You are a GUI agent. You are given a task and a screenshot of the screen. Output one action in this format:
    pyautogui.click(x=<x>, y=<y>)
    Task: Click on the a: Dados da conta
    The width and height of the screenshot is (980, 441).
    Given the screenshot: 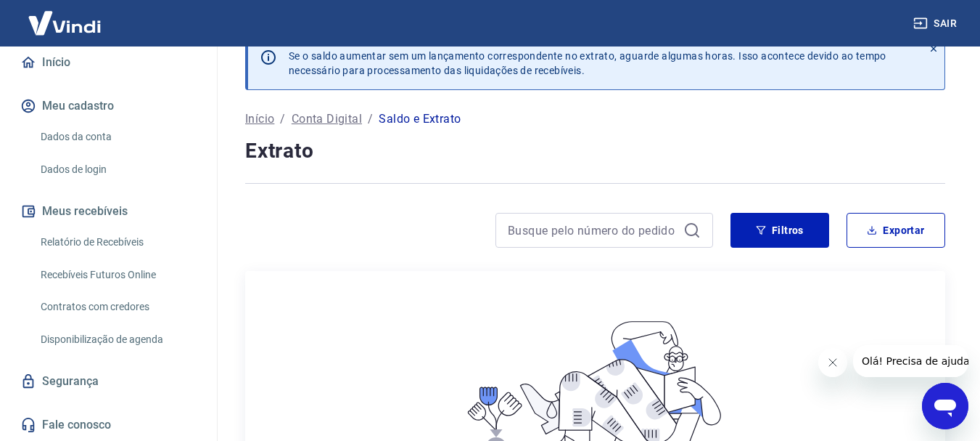 What is the action you would take?
    pyautogui.click(x=117, y=136)
    